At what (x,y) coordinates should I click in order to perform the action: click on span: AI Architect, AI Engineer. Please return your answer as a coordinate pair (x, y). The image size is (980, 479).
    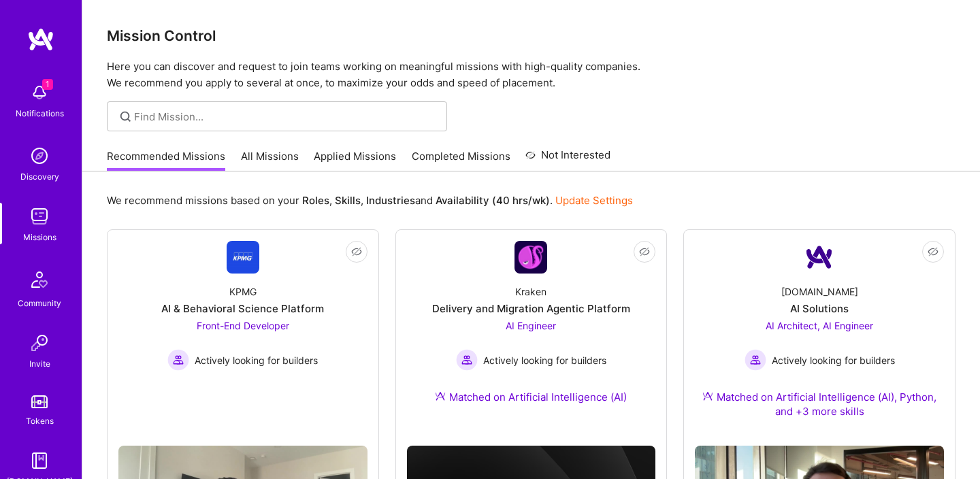
    Looking at the image, I should click on (820, 326).